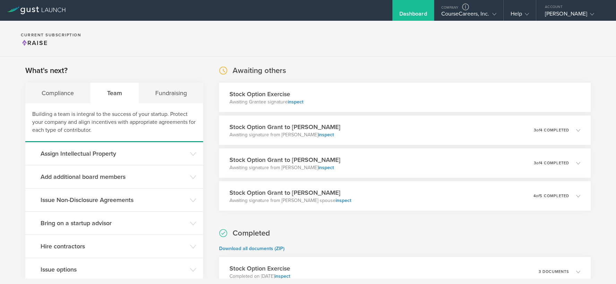 This screenshot has width=616, height=284. What do you see at coordinates (113, 200) in the screenshot?
I see `h3: Issue Non-Disclosure Agreements` at bounding box center [113, 200].